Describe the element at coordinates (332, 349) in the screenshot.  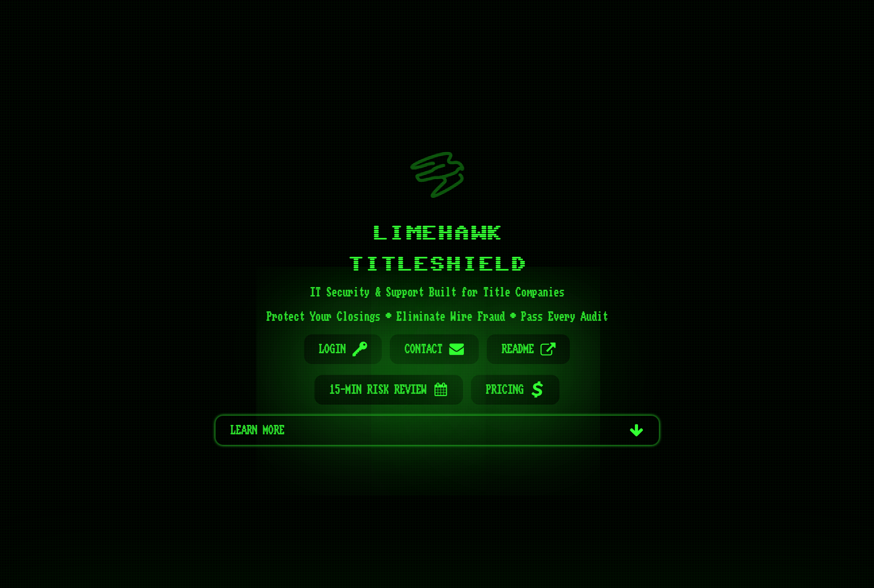
I see `span: Login` at that location.